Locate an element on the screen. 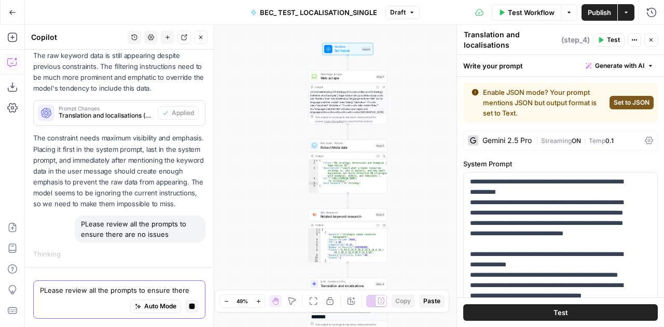  button: Set to JSON is located at coordinates (631, 103).